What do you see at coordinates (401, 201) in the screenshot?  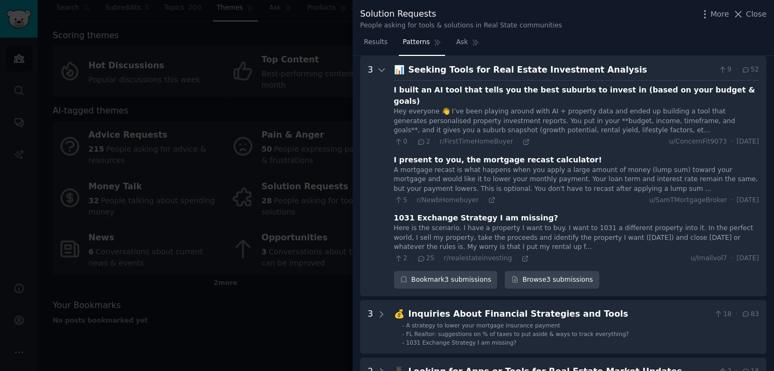 I see `span: 5` at bounding box center [401, 201].